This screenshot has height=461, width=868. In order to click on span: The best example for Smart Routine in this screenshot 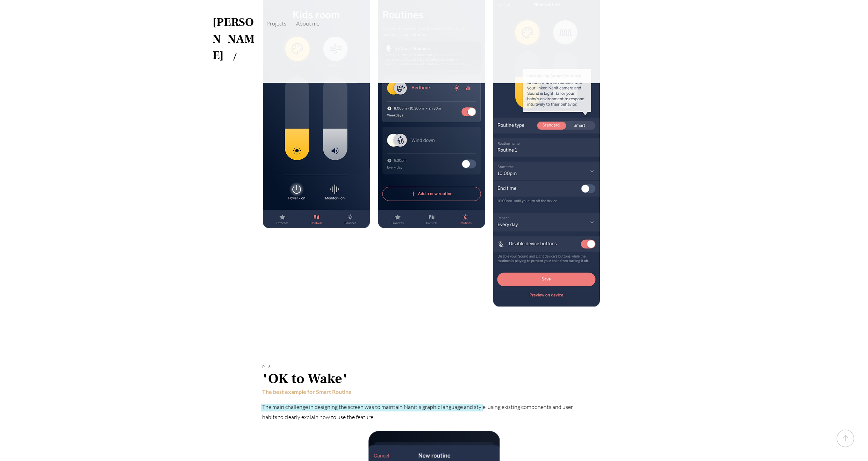, I will do `click(307, 391)`.